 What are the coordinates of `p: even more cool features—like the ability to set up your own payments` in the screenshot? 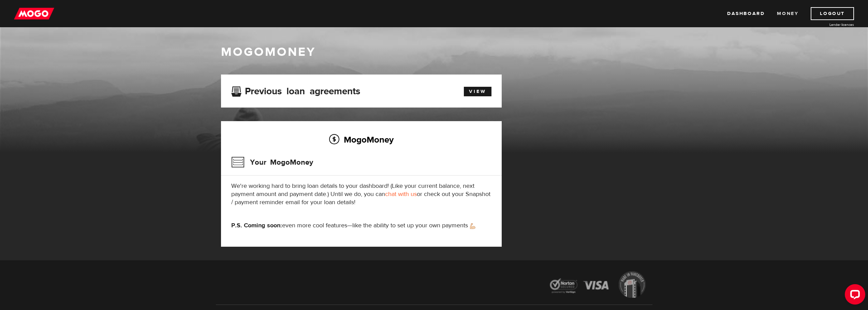 It's located at (361, 226).